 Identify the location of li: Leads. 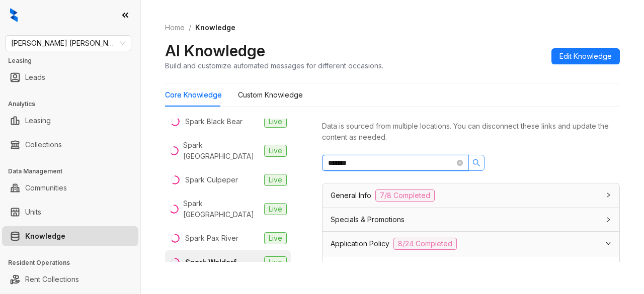
(70, 77).